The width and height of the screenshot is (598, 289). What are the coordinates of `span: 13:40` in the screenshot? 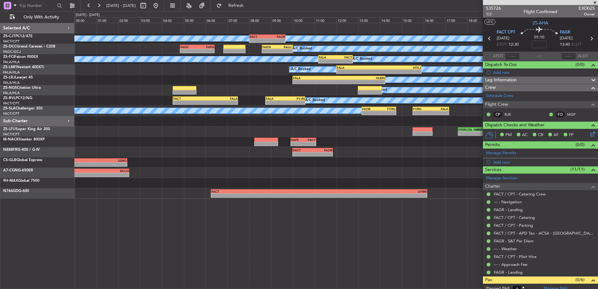 It's located at (565, 45).